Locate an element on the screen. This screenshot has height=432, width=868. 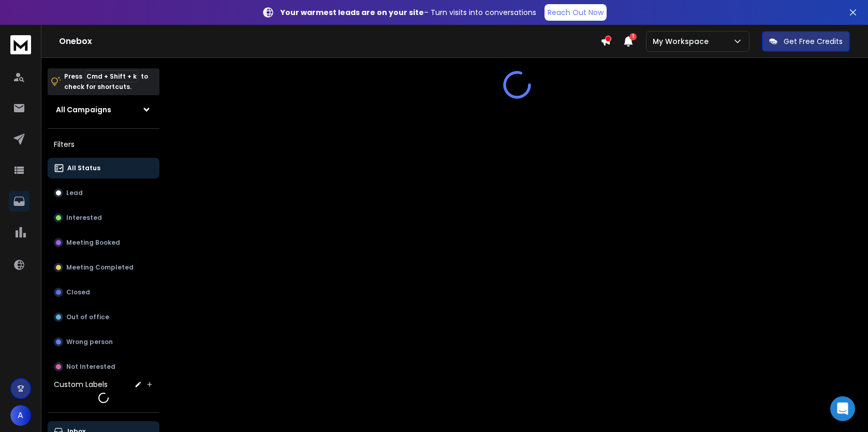
p: Meeting Completed is located at coordinates (99, 268).